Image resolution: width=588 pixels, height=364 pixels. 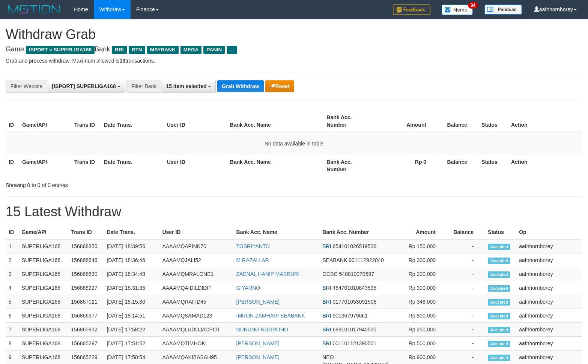 What do you see at coordinates (328, 357) in the screenshot?
I see `span: NEO` at bounding box center [328, 357].